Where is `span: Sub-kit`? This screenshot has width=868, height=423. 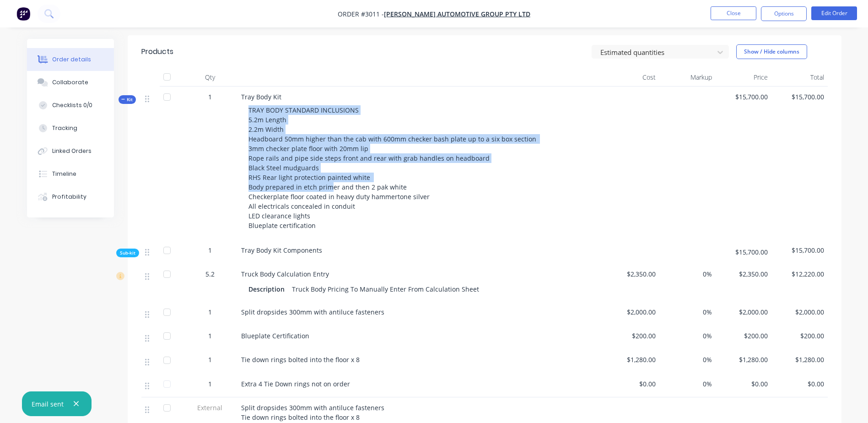 span: Sub-kit is located at coordinates (128, 252).